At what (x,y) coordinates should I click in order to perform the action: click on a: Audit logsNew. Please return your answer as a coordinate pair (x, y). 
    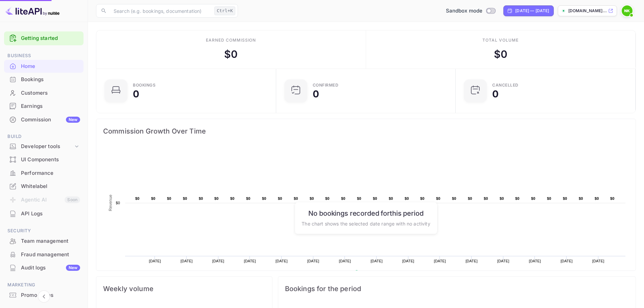
    Looking at the image, I should click on (43, 268).